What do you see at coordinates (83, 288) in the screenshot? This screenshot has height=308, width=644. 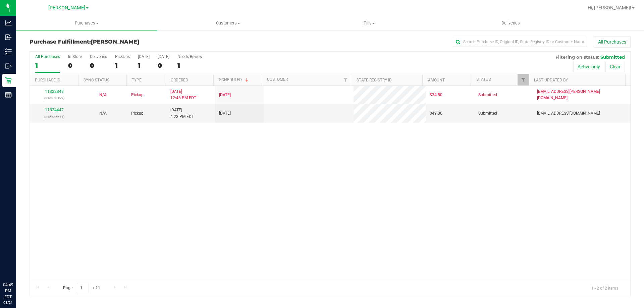 I see `input: 1` at bounding box center [83, 288].